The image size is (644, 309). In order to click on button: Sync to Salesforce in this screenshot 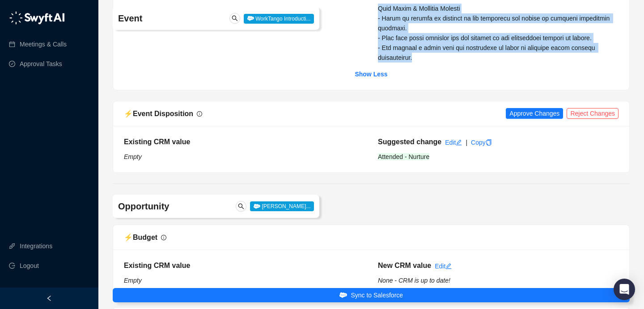, I will do `click(371, 295)`.